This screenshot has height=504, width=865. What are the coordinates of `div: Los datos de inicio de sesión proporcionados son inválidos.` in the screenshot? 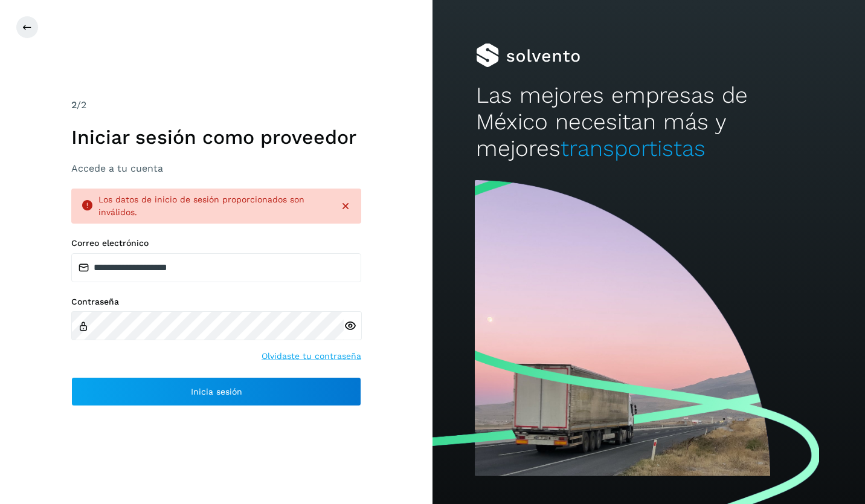 It's located at (214, 206).